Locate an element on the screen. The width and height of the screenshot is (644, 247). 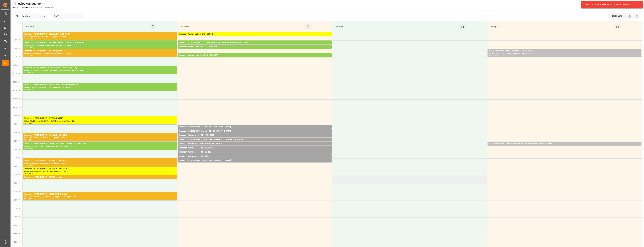
span: 4:00 PM is located at coordinates (17, 166).